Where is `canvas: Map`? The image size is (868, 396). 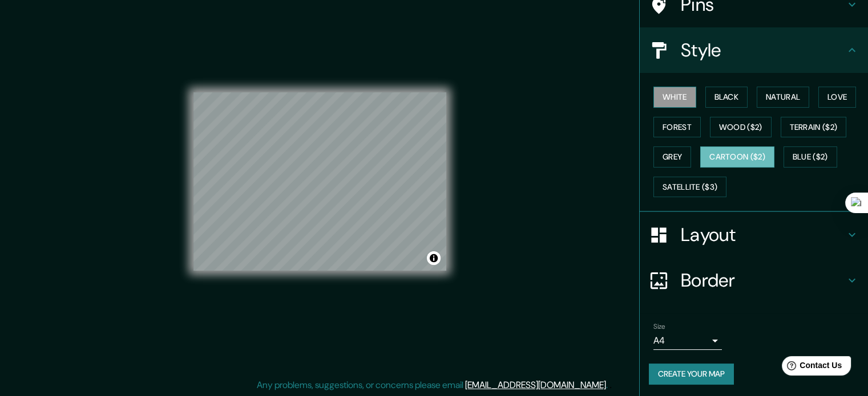 canvas: Map is located at coordinates (319, 181).